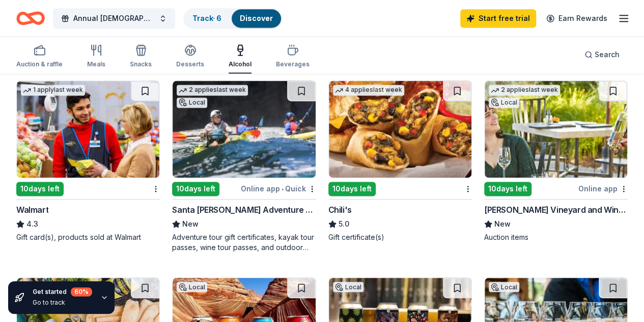  I want to click on div: Go to track, so click(62, 302).